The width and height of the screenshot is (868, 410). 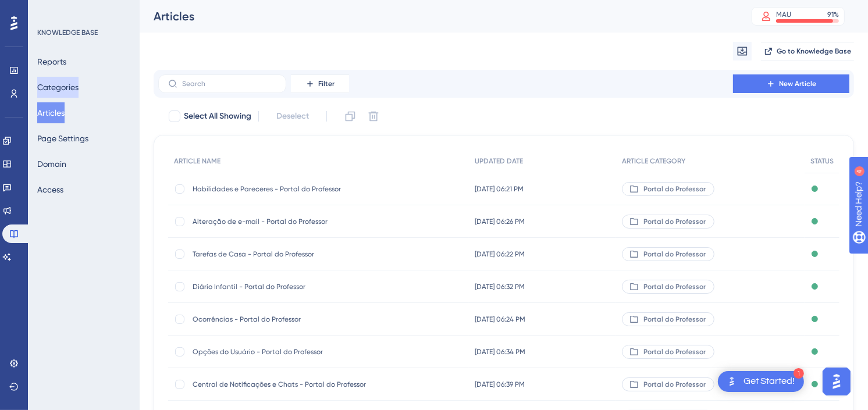 What do you see at coordinates (833, 15) in the screenshot?
I see `div: 91 %` at bounding box center [833, 15].